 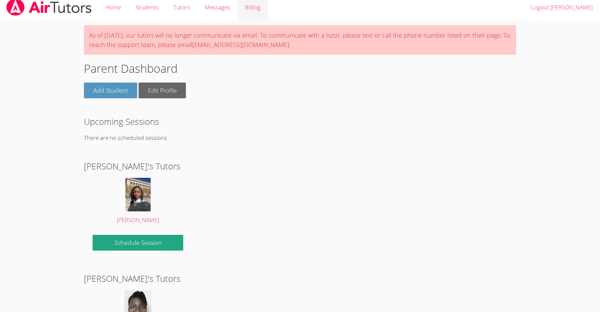 I want to click on span: Messages, so click(x=217, y=7).